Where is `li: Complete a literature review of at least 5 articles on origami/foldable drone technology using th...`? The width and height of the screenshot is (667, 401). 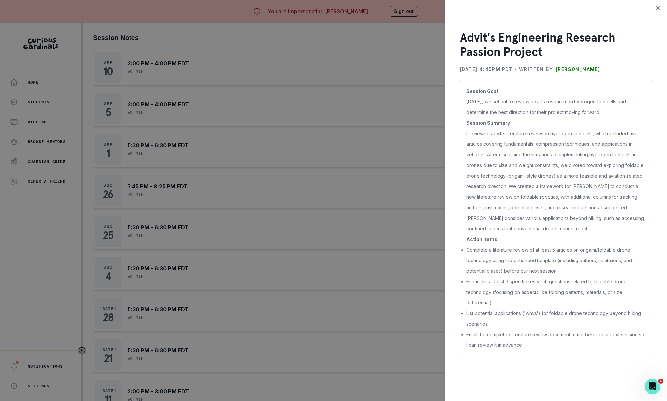
li: Complete a literature review of at least 5 articles on origami/foldable drone technology using th... is located at coordinates (556, 260).